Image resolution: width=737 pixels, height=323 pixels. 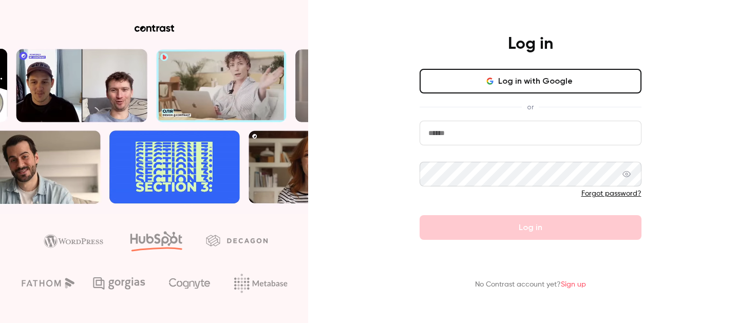 I want to click on img: decagon, so click(x=237, y=241).